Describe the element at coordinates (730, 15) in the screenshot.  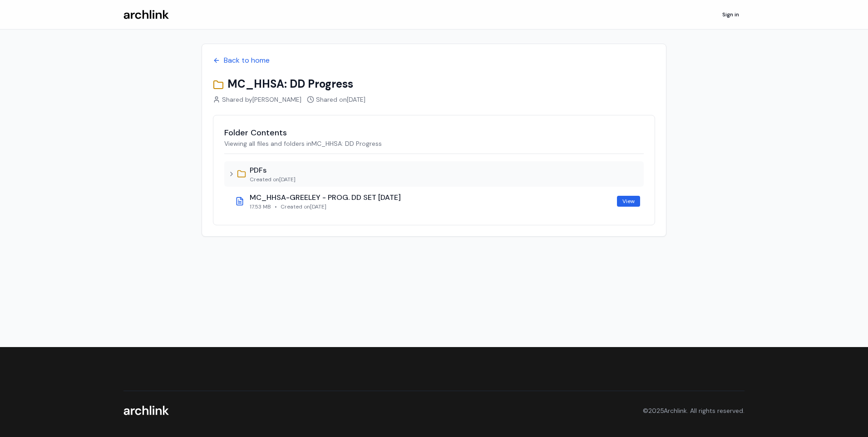
I see `a: Sign in` at that location.